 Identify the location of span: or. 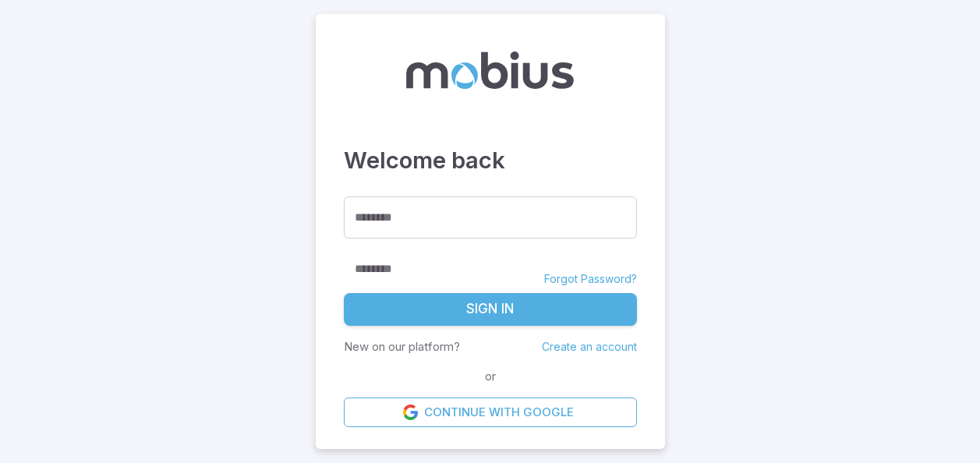
(491, 376).